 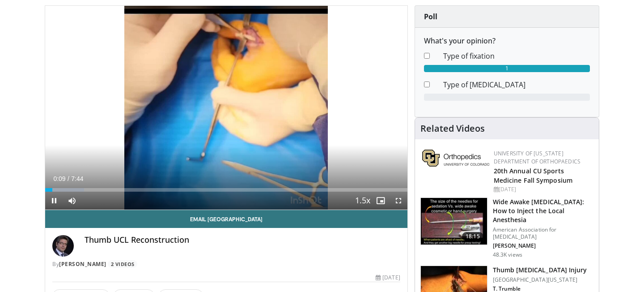 I want to click on div: By, so click(x=226, y=264).